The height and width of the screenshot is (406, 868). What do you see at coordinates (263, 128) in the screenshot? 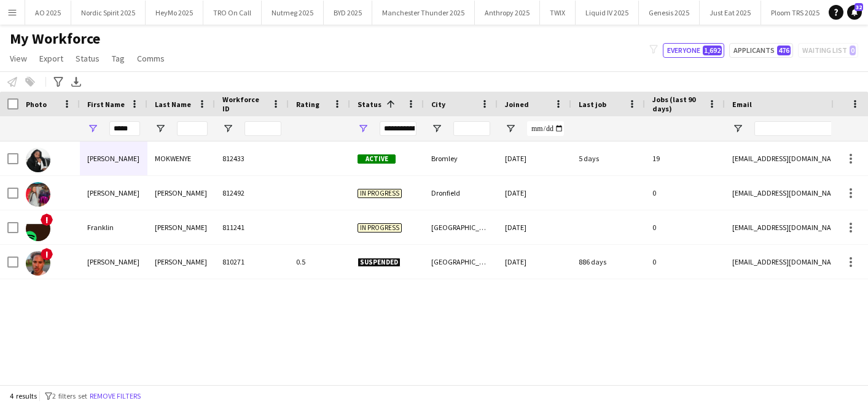
I see `input: Workforce ID Filter Input` at bounding box center [263, 128].